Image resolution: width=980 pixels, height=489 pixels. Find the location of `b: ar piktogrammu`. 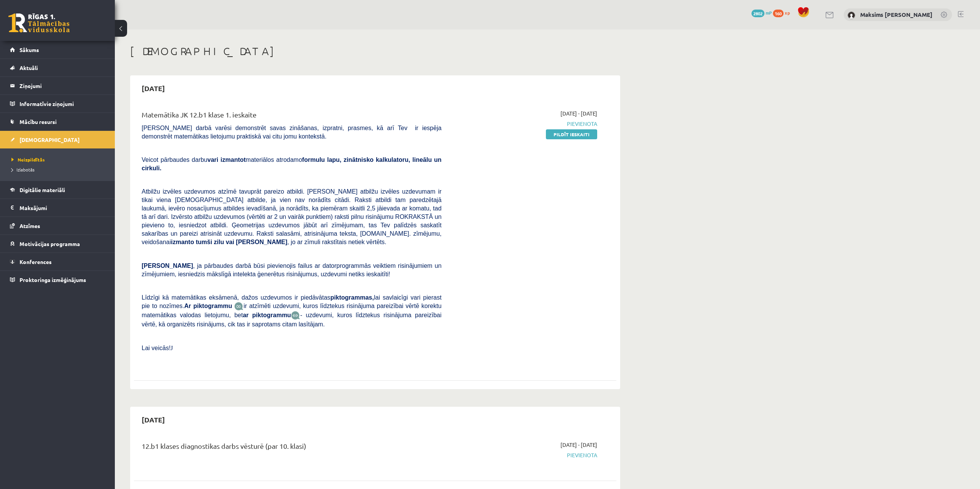

b: ar piktogrammu is located at coordinates (267, 315).